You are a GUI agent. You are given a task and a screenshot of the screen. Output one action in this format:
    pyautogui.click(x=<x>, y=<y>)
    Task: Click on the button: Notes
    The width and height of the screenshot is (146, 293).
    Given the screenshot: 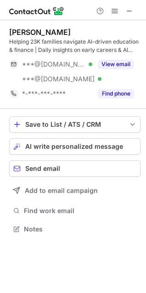 What is the action you would take?
    pyautogui.click(x=75, y=229)
    